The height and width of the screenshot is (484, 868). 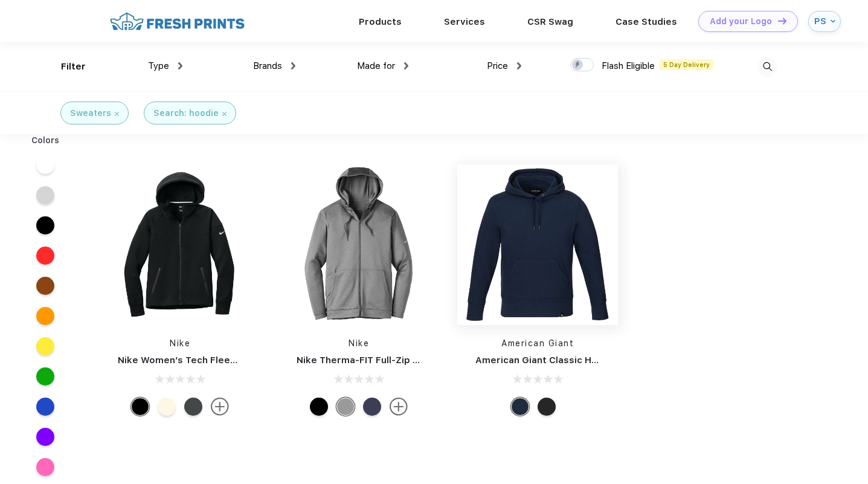 I want to click on a: American Giant, so click(x=537, y=344).